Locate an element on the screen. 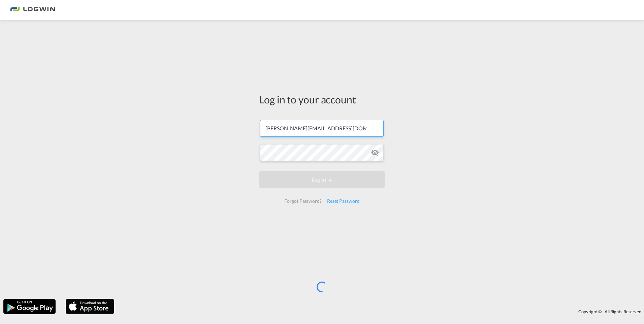 The width and height of the screenshot is (644, 324). input: Enter email/phone number is located at coordinates (322, 129).